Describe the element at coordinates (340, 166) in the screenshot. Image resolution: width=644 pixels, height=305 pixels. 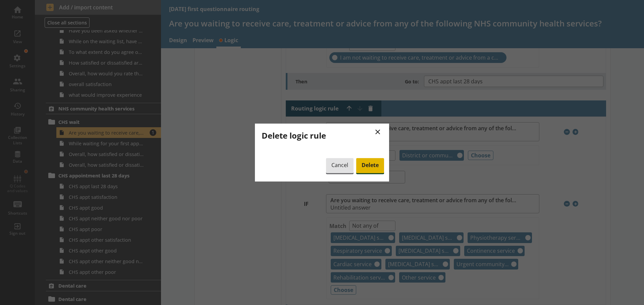
I see `button: Cancel` at that location.